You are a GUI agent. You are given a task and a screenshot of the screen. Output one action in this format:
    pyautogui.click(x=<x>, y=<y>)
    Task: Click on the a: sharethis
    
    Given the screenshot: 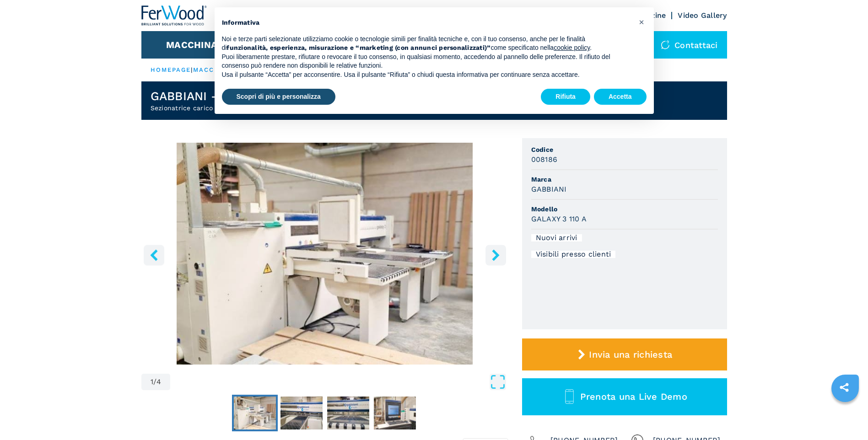 What is the action you would take?
    pyautogui.click(x=844, y=387)
    